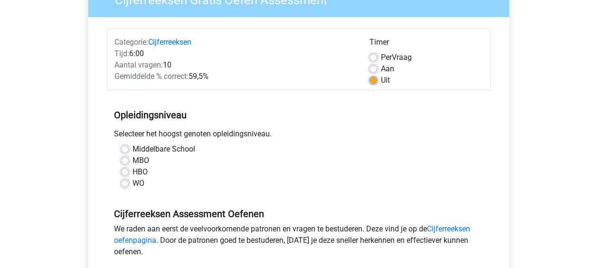 The width and height of the screenshot is (597, 268). What do you see at coordinates (140, 172) in the screenshot?
I see `label: HBO` at bounding box center [140, 172].